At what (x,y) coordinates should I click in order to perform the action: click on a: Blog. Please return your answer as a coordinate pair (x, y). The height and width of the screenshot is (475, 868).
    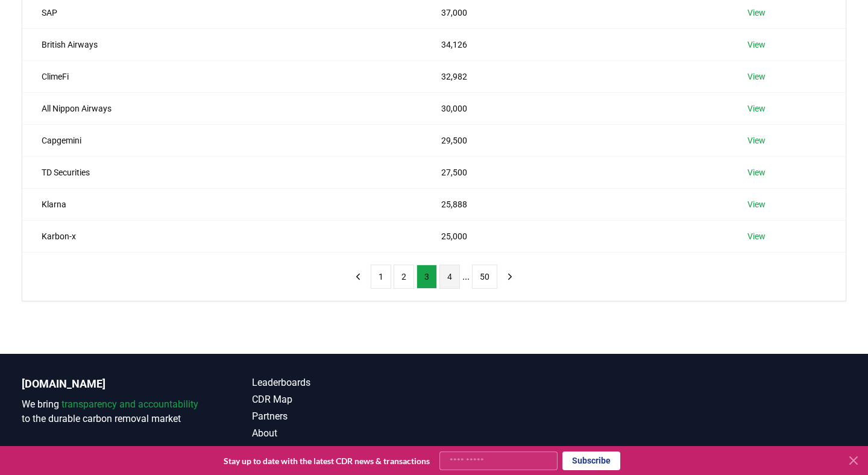
    Looking at the image, I should click on (343, 450).